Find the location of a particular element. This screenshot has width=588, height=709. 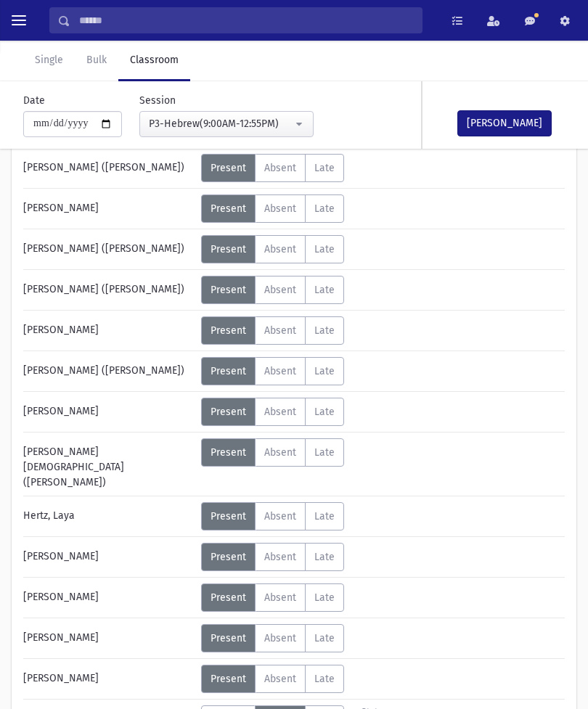

button: toggle menu is located at coordinates (19, 20).